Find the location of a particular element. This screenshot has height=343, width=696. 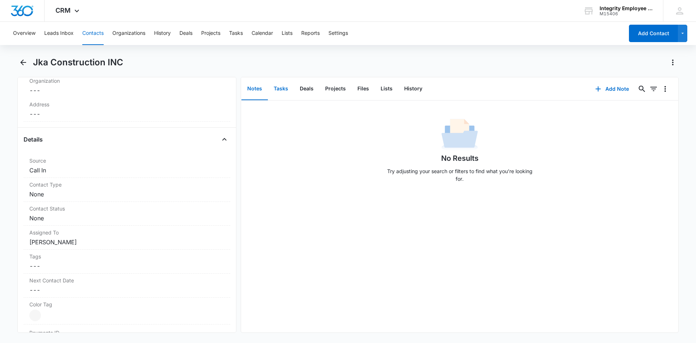

button: Search... is located at coordinates (642, 89).